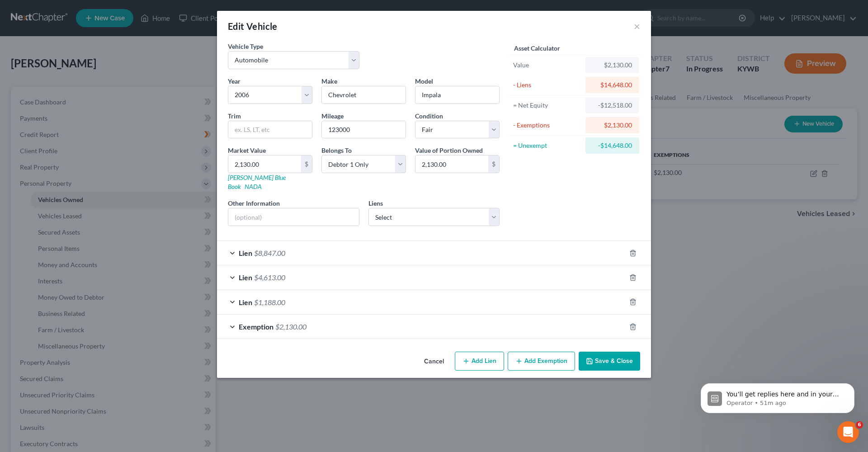 The height and width of the screenshot is (452, 868). I want to click on input: ex. Nissan, so click(363, 95).